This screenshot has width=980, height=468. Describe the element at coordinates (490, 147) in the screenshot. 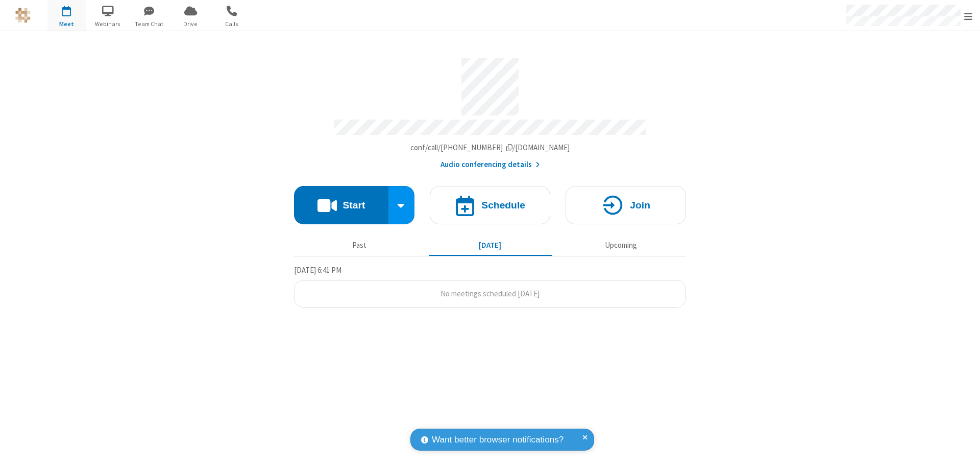

I see `button: Copy my meeting room linkCopy my meeting room link` at that location.